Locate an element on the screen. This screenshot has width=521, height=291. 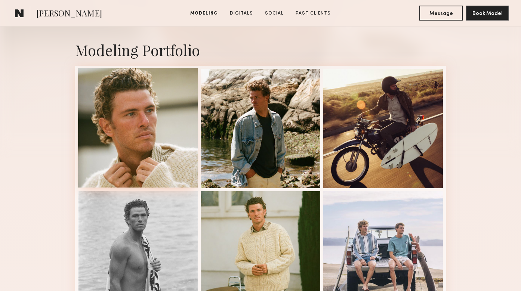
a: Past Clients is located at coordinates (313, 13).